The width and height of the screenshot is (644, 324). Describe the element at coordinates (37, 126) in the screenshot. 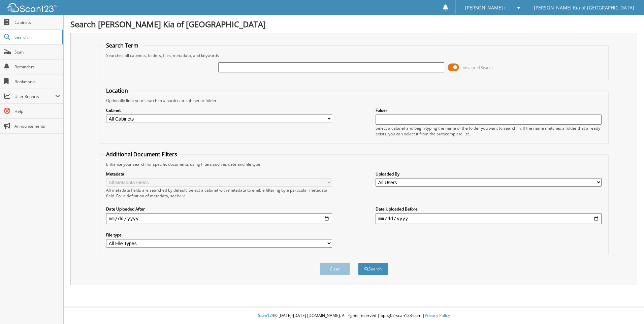

I see `span: Announcements` at that location.